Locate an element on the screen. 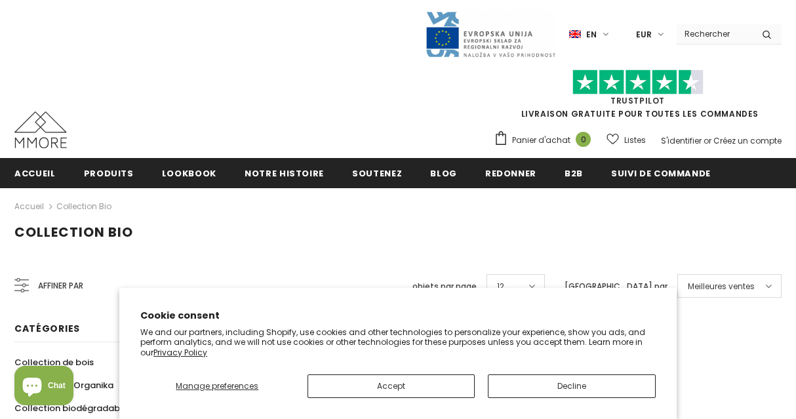 The image size is (796, 419). a: Redonner is located at coordinates (511, 172).